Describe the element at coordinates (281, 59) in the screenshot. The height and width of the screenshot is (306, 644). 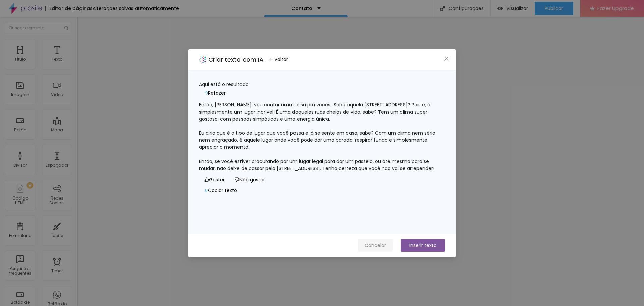
I see `span: Voltar` at that location.